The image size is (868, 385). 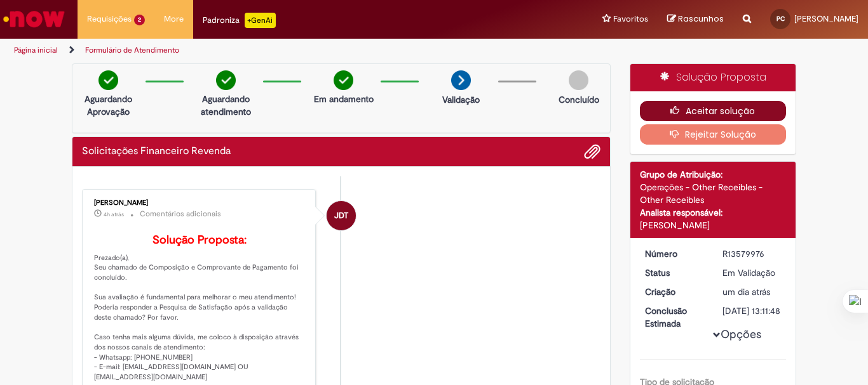 What do you see at coordinates (108, 105) in the screenshot?
I see `p: Aguardando Aprovação` at bounding box center [108, 105].